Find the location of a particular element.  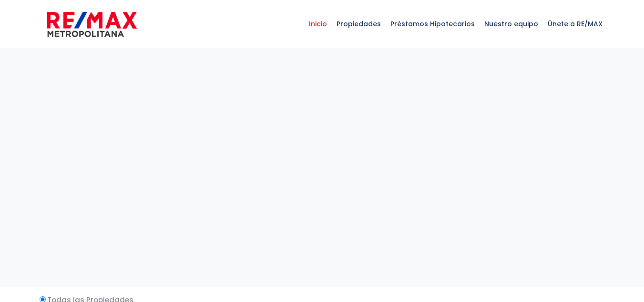

span: Inicio is located at coordinates (318, 24).